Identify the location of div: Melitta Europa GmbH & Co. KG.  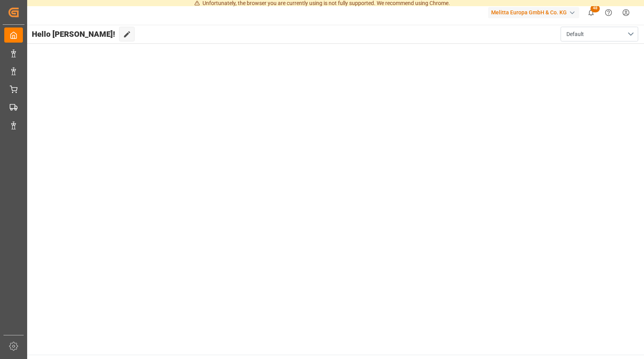
(533, 12).